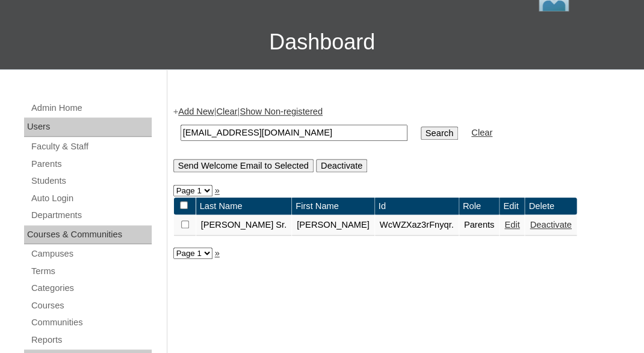  I want to click on td: Edit, so click(512, 206).